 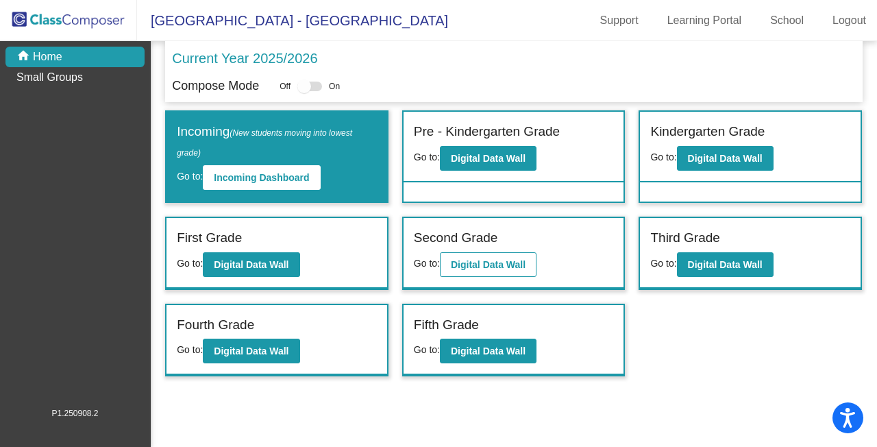 What do you see at coordinates (787, 21) in the screenshot?
I see `a: School` at bounding box center [787, 21].